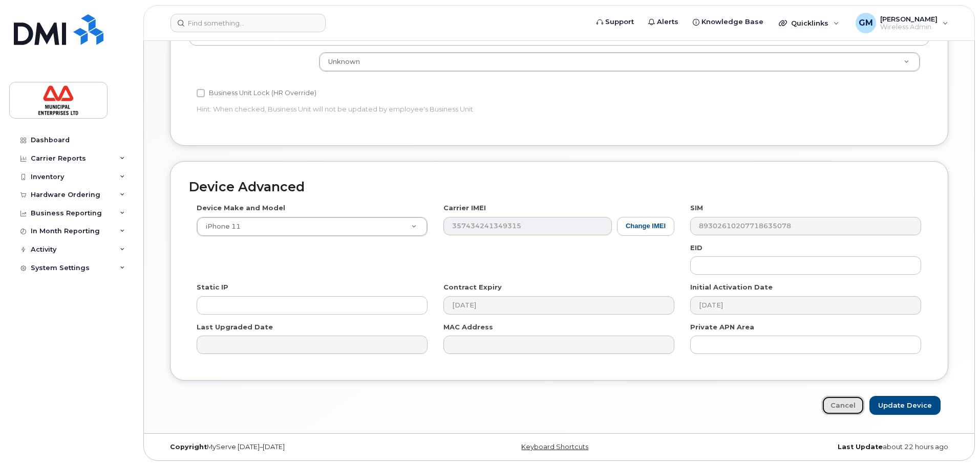 The height and width of the screenshot is (466, 980). Describe the element at coordinates (554, 446) in the screenshot. I see `a: Keyboard Shortcuts` at that location.